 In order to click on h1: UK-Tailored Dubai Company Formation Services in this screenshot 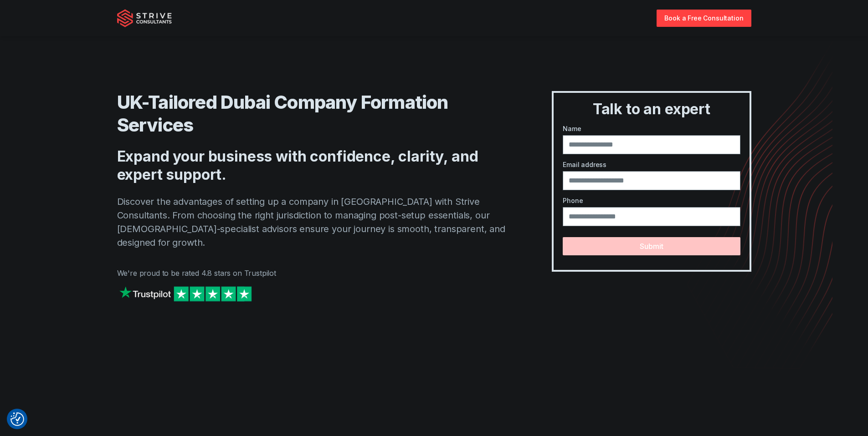, I will do `click(316, 114)`.